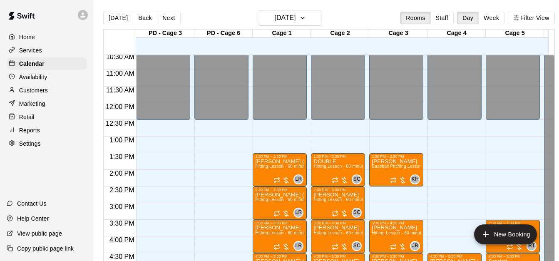 This screenshot has height=261, width=559. What do you see at coordinates (122, 140) in the screenshot?
I see `span: 1:00 PM` at bounding box center [122, 140].